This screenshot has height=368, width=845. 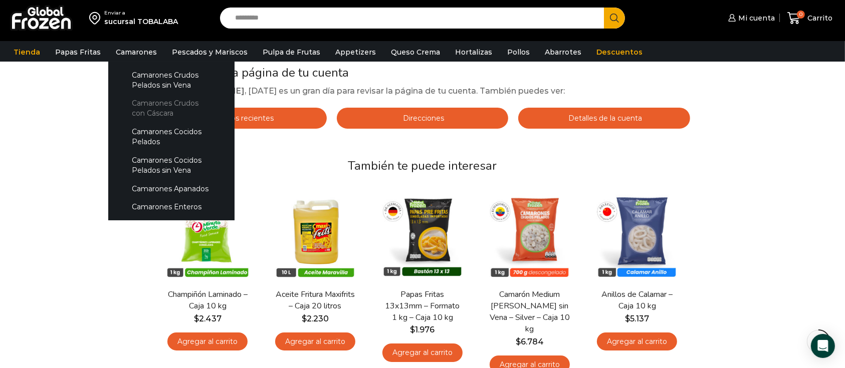 I want to click on button: Search button, so click(x=614, y=18).